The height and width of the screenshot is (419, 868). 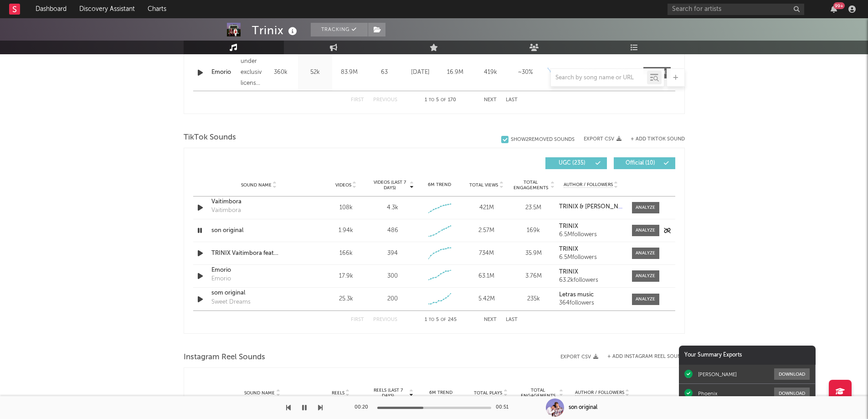 I want to click on span: Reels (last 7 days), so click(x=388, y=393).